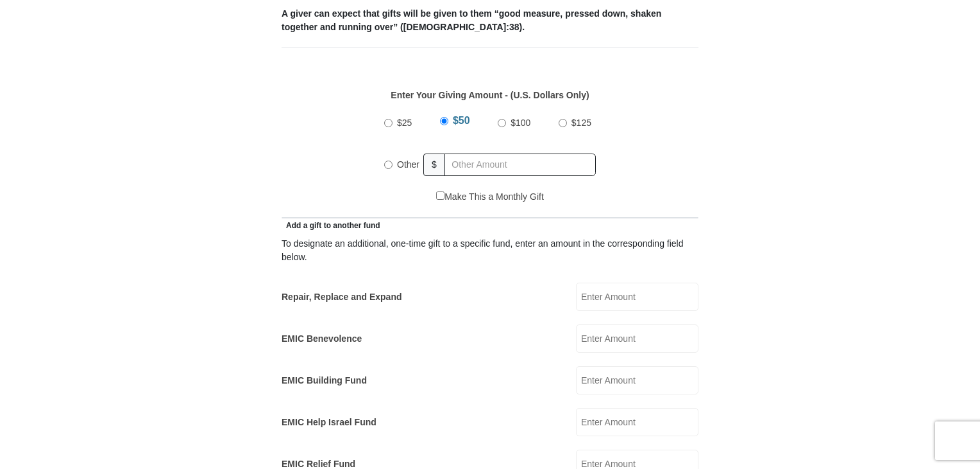 This screenshot has width=980, height=469. What do you see at coordinates (489, 95) in the screenshot?
I see `strong: Enter Your Giving Amount - (U.S. Dollars Only)` at bounding box center [489, 95].